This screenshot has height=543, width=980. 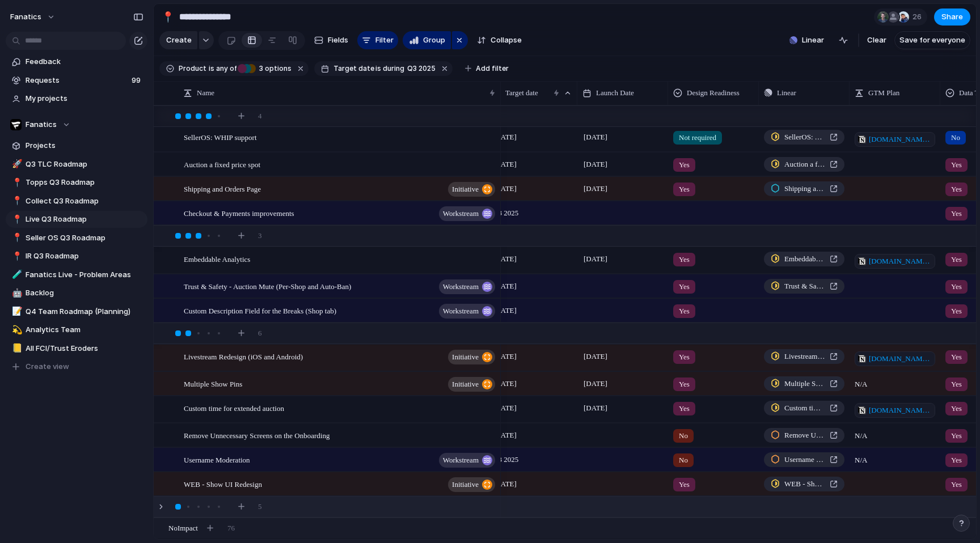 I want to click on button: Fanatics, so click(x=76, y=125).